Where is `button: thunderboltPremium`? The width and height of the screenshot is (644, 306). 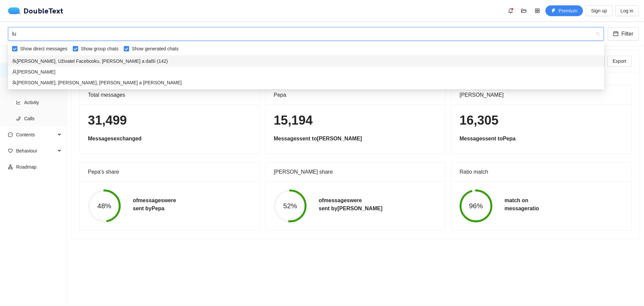 button: thunderboltPremium is located at coordinates (564, 11).